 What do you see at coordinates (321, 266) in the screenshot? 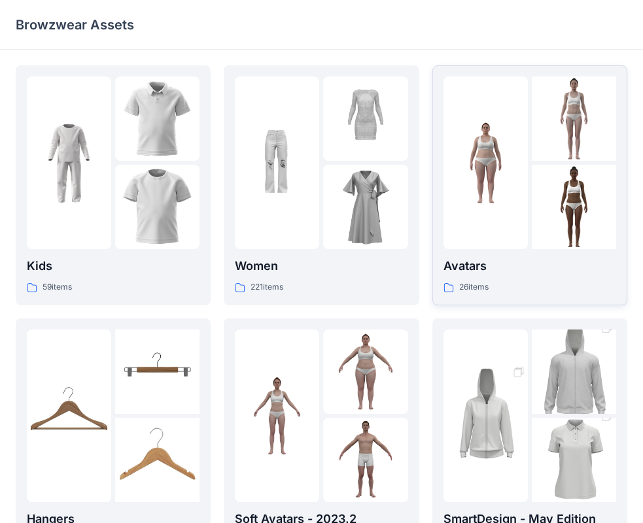
I see `p: Women` at bounding box center [321, 266].